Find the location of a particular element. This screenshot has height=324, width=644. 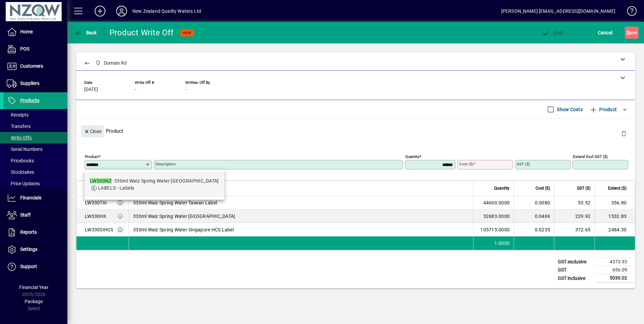

mat-label: Extend excl GST ($) is located at coordinates (590, 157).